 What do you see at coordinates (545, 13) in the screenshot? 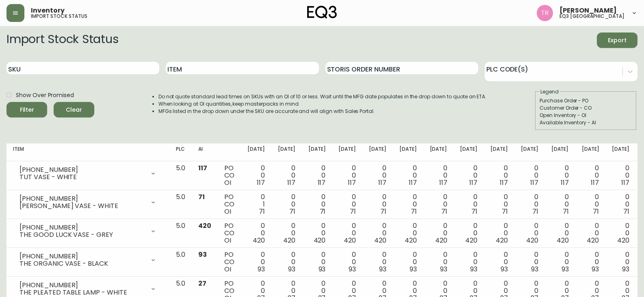
I see `img: 214b9049a7c64896e5c13e8f38ff7a87` at bounding box center [545, 13].